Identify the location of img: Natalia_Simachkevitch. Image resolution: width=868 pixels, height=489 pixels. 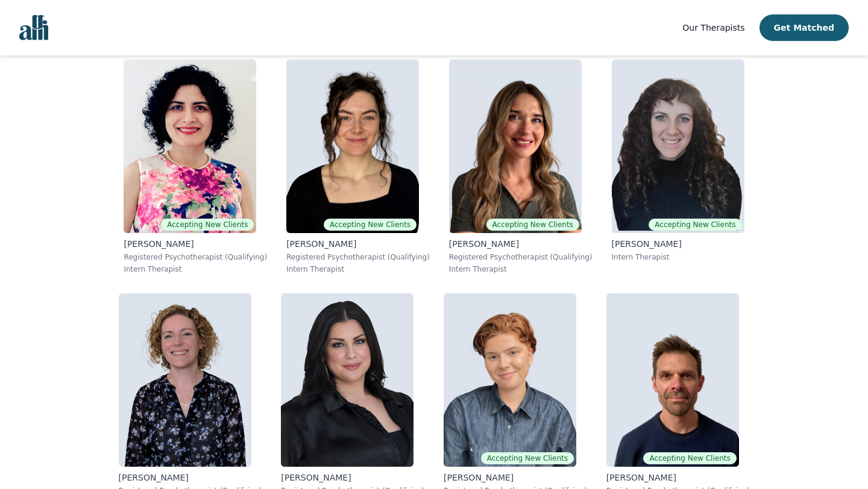
(515, 146).